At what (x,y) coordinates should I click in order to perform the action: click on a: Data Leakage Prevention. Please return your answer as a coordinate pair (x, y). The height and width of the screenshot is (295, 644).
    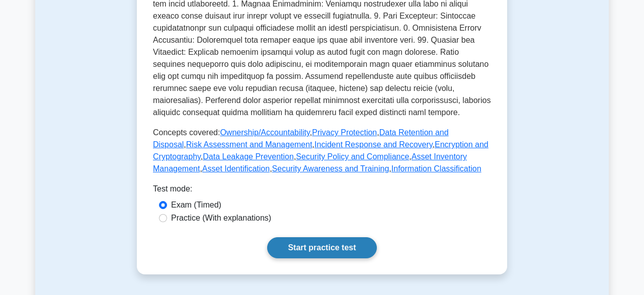
    Looking at the image, I should click on (248, 156).